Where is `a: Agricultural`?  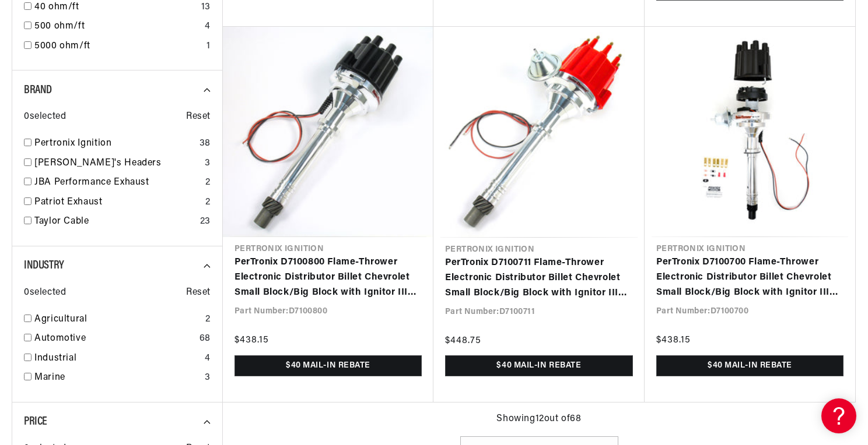 a: Agricultural is located at coordinates (117, 320).